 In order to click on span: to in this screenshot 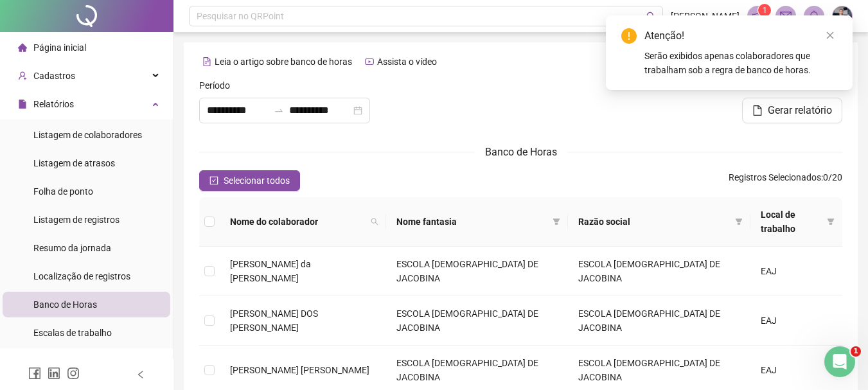, I will do `click(279, 110)`.